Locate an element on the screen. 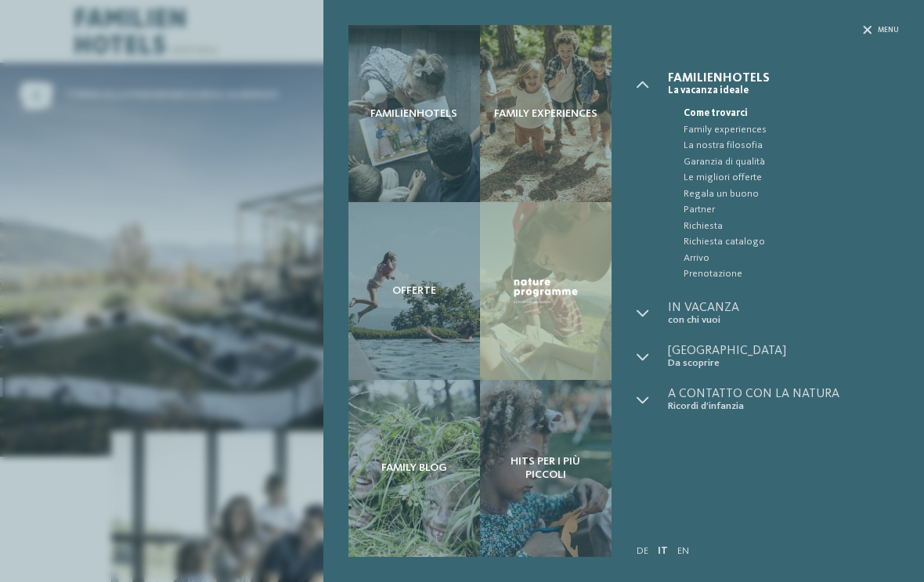  span: Arrivo is located at coordinates (791, 259).